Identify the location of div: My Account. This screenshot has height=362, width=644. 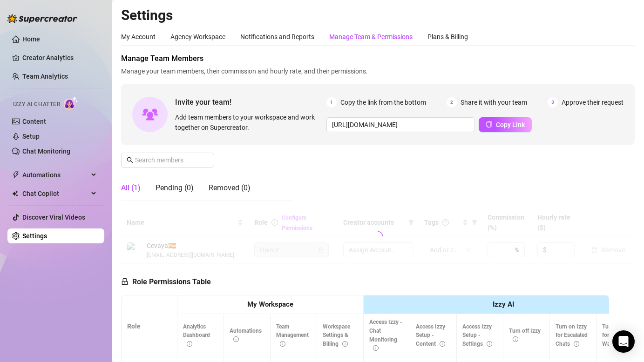
(138, 37).